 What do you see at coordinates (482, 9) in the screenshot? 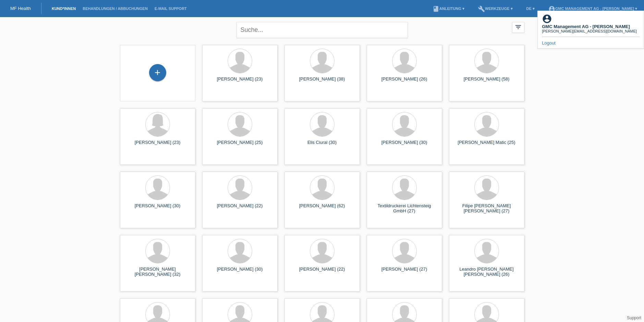
I see `i: build` at bounding box center [482, 9].